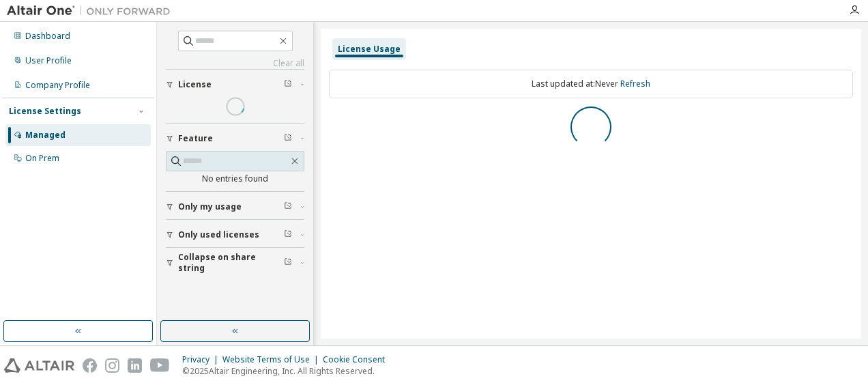 This screenshot has height=385, width=868. I want to click on div: Managed, so click(45, 135).